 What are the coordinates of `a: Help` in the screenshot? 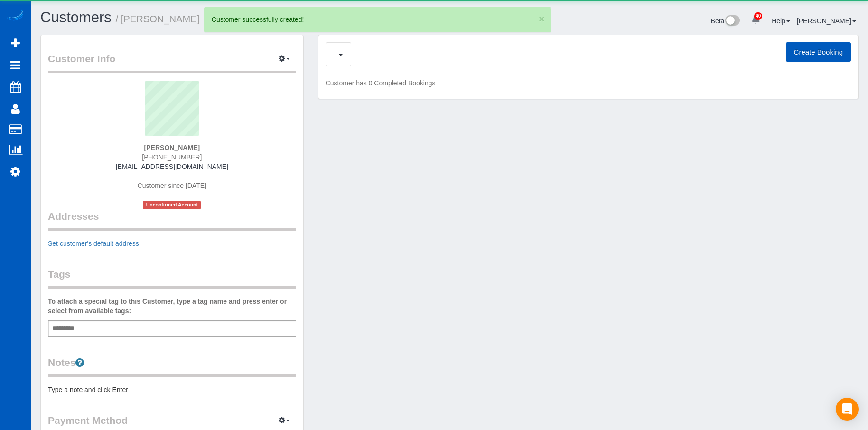 It's located at (781, 21).